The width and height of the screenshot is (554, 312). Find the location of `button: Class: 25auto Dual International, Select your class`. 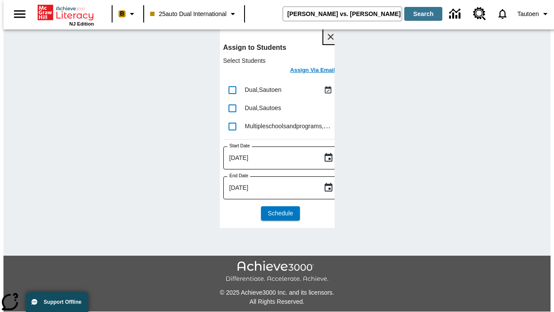

button: Class: 25auto Dual International, Select your class is located at coordinates (194, 14).